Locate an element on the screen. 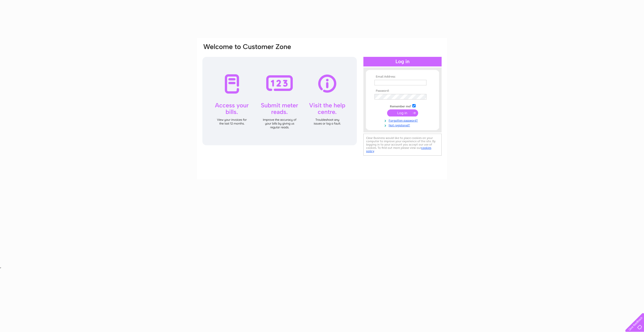  a: cookies policy is located at coordinates (399, 149).